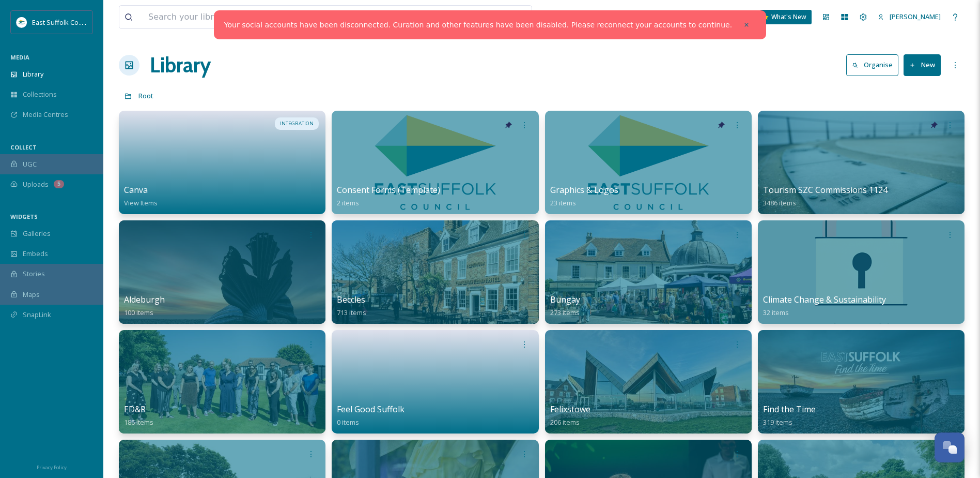 The width and height of the screenshot is (980, 478). I want to click on span: Aldeburgh, so click(144, 300).